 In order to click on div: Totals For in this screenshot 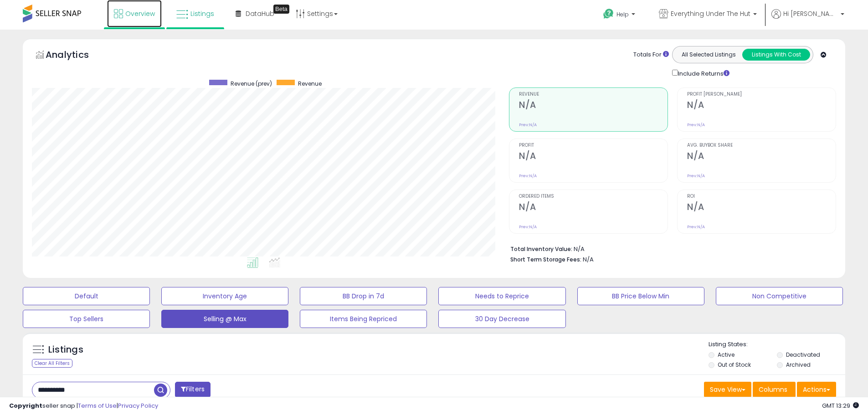, I will do `click(651, 55)`.